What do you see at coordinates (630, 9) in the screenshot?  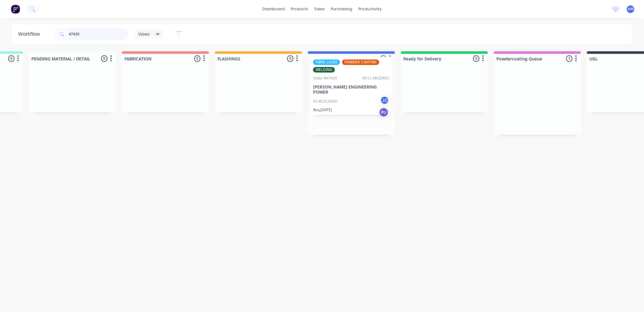 I see `span: AW` at bounding box center [630, 9].